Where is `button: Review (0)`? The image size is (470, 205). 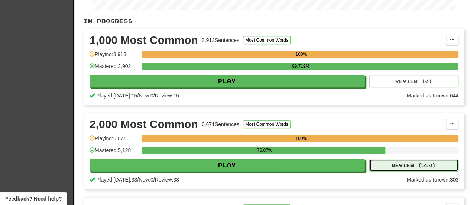
button: Review (0) is located at coordinates (414, 81).